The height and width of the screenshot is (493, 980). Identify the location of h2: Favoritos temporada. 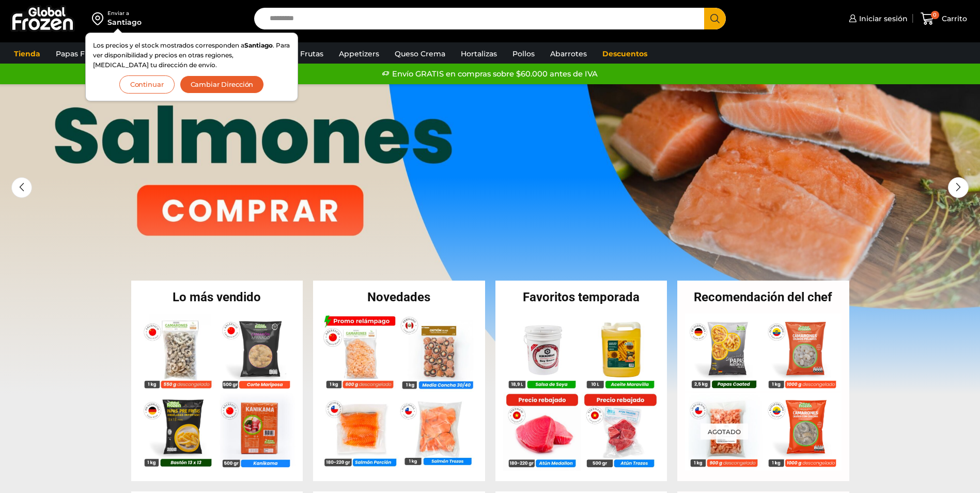
(581, 297).